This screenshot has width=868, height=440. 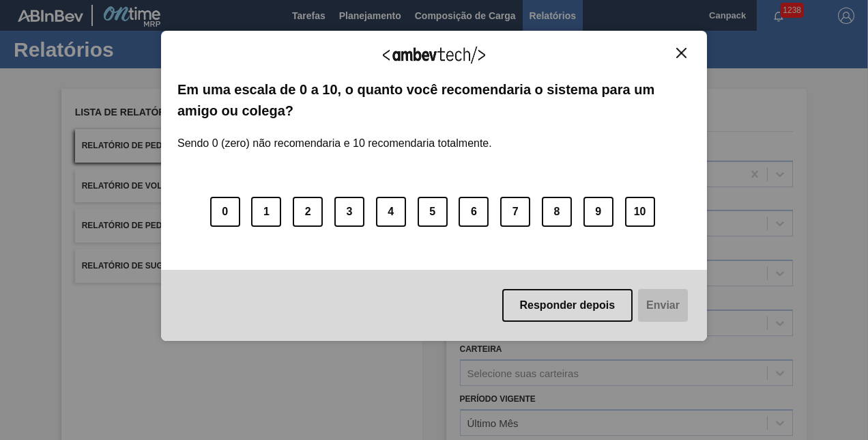 I want to click on button: 2, so click(x=308, y=211).